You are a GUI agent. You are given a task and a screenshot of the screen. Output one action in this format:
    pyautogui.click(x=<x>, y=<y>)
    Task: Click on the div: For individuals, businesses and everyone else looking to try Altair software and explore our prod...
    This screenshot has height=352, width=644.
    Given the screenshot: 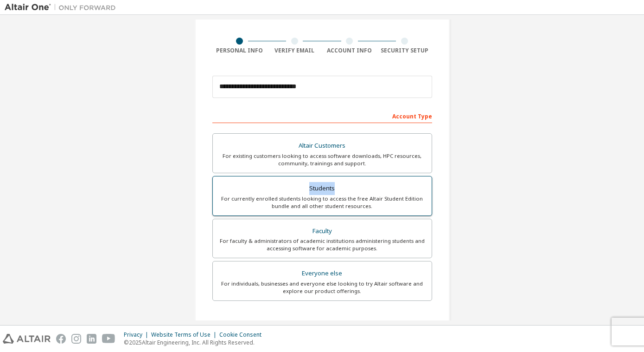 What is the action you would take?
    pyautogui.click(x=322, y=287)
    